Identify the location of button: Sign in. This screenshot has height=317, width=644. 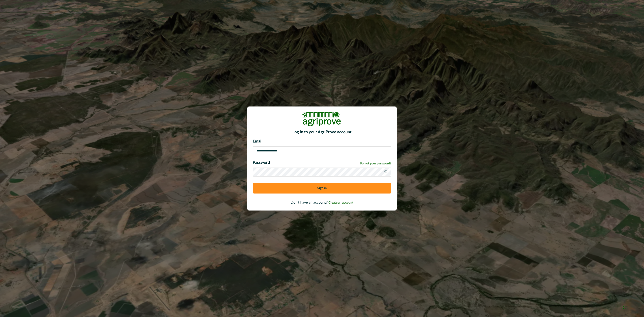
(322, 188).